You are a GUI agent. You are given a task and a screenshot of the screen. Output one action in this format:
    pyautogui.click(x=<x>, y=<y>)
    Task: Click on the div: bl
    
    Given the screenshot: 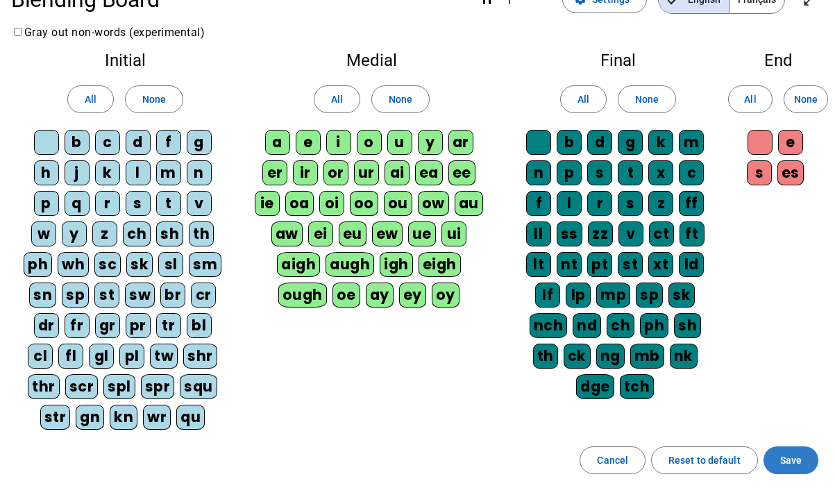 What is the action you would take?
    pyautogui.click(x=199, y=325)
    